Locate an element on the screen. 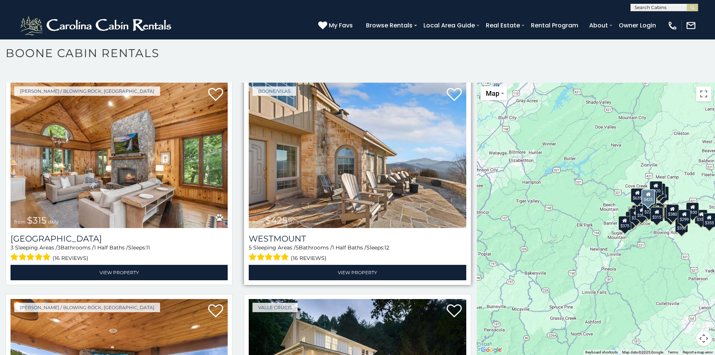 The image size is (715, 355). div: $225 is located at coordinates (649, 209).